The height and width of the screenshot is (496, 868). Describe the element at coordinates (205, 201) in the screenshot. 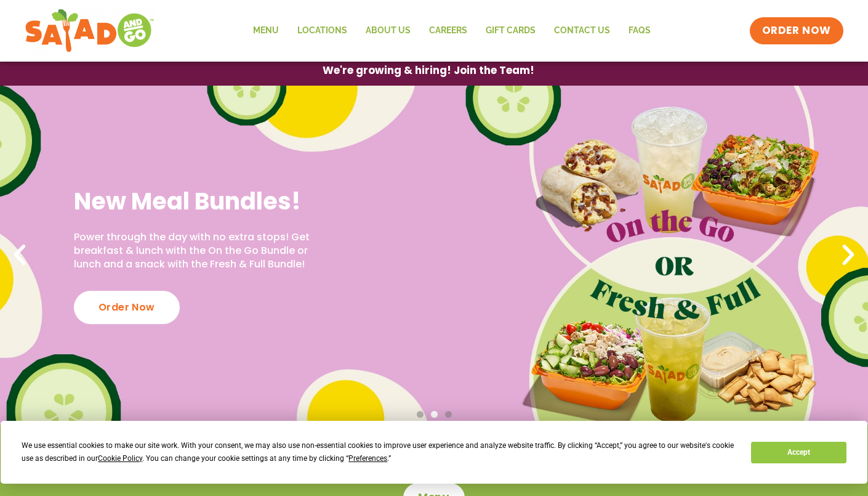

I see `h2: New Meal Bundles!` at that location.